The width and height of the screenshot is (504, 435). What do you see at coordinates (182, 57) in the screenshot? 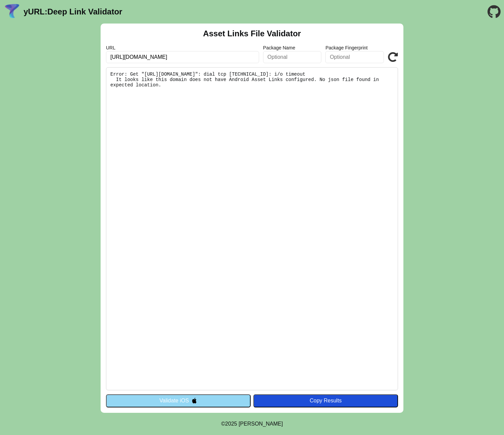
I see `input: Required` at bounding box center [182, 57].